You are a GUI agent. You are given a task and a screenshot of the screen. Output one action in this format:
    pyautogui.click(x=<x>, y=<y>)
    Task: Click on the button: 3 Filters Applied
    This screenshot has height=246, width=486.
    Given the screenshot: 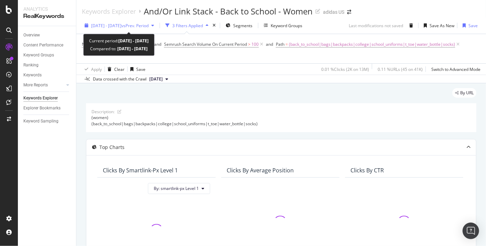 What is the action you would take?
    pyautogui.click(x=187, y=25)
    